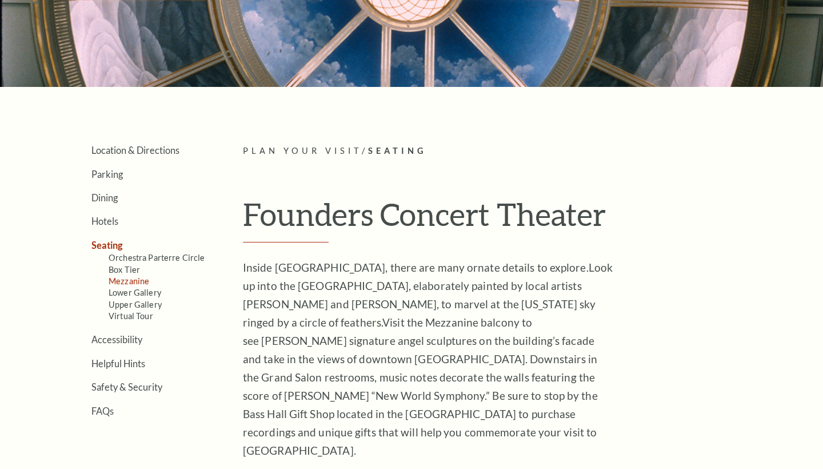 The width and height of the screenshot is (823, 469). Describe the element at coordinates (129, 281) in the screenshot. I see `a: Mezzanine` at that location.